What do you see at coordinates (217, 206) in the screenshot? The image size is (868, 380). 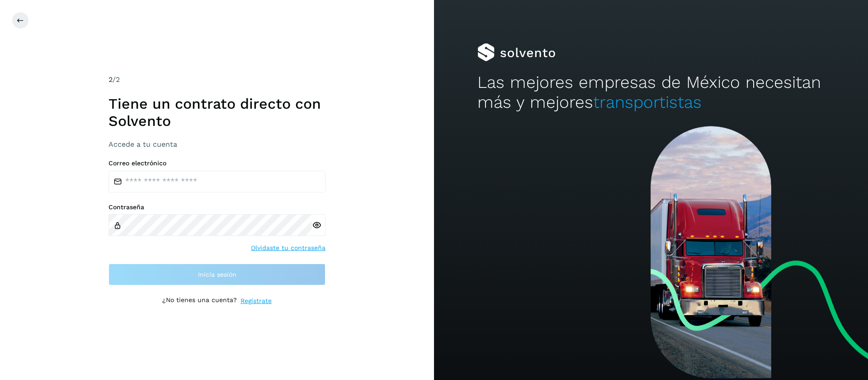 I see `label: Contraseña` at bounding box center [217, 206].